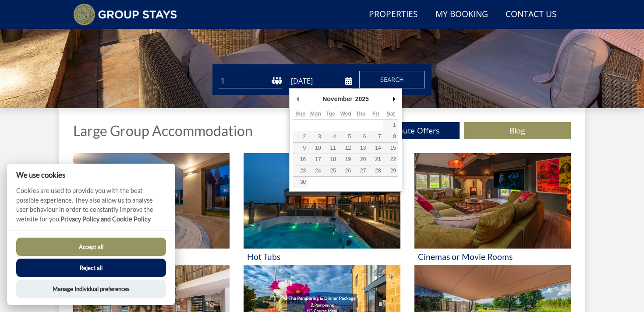 Image resolution: width=644 pixels, height=312 pixels. I want to click on img: Group Stays, so click(125, 14).